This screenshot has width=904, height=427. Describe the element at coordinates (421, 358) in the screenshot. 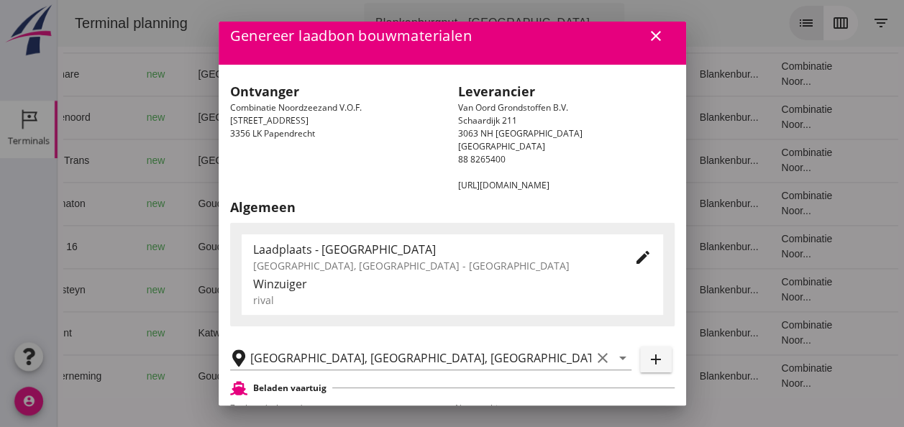

I see `input: Losplaats` at that location.